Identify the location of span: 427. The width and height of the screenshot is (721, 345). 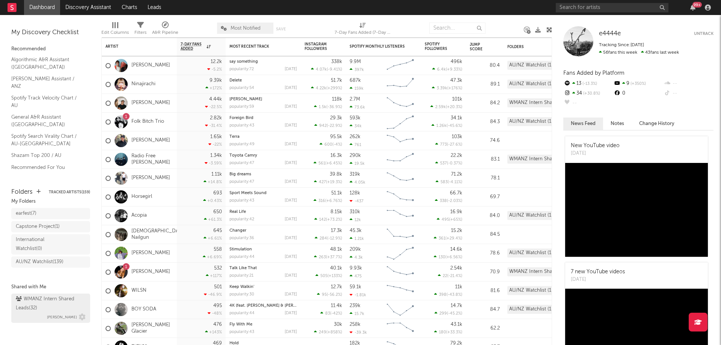
(322, 182).